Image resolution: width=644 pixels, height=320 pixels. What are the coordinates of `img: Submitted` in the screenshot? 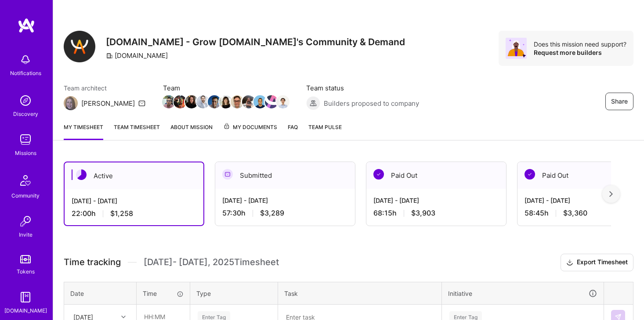 It's located at (227, 174).